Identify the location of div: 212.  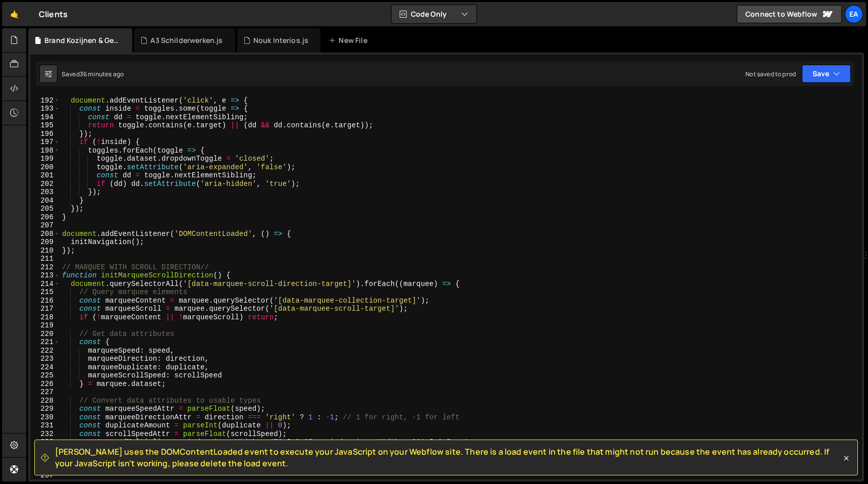
(45, 267).